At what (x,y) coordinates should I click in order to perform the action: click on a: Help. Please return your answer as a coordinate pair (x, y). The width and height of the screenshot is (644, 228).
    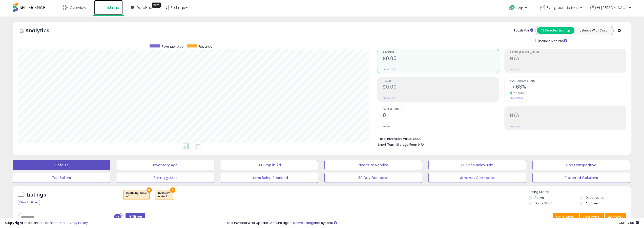
    Looking at the image, I should click on (518, 9).